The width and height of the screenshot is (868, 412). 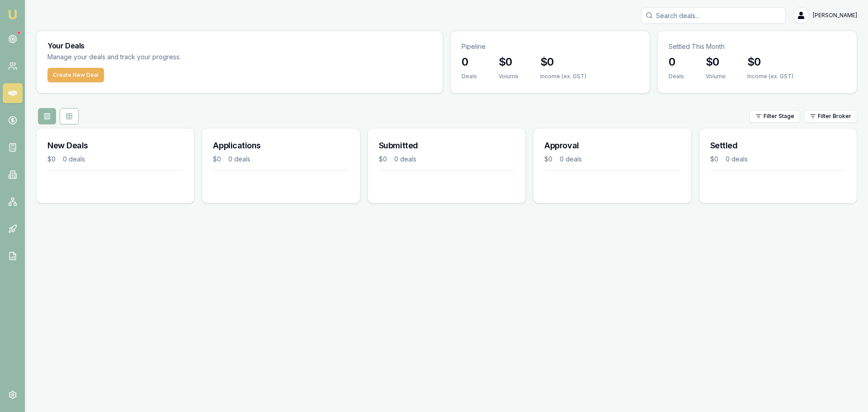 What do you see at coordinates (75, 75) in the screenshot?
I see `a: Create New Deal` at bounding box center [75, 75].